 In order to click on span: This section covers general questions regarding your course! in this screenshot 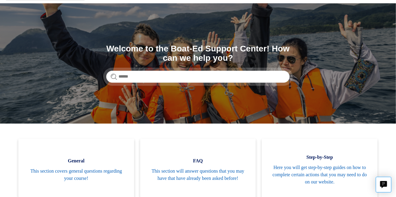, I will do `click(76, 175)`.